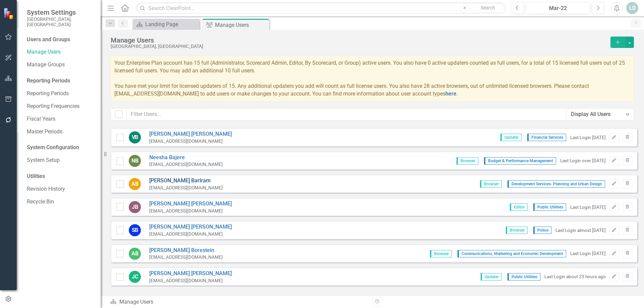 The height and width of the screenshot is (308, 644). I want to click on input: Filter Users..., so click(346, 114).